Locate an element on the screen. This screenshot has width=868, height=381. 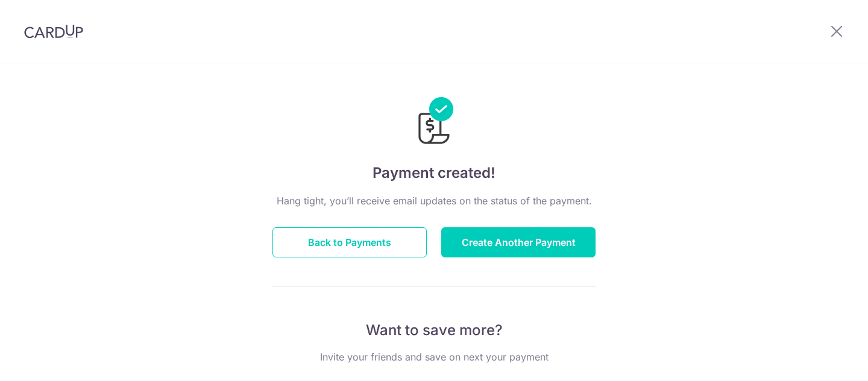
img: CardUp is located at coordinates (54, 31).